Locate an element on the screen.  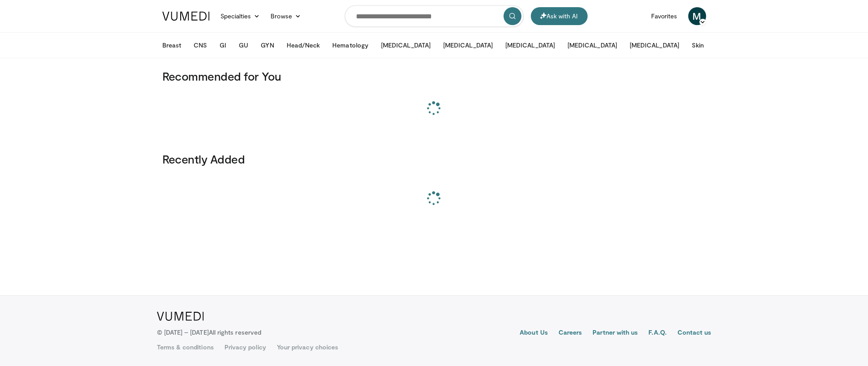
h3: Recommended for You is located at coordinates (434, 76).